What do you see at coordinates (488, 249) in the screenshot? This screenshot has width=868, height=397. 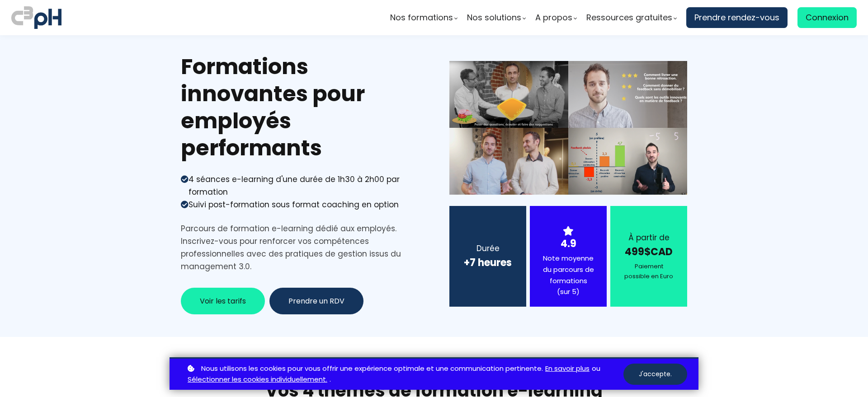 I see `div: Durée` at bounding box center [488, 249].